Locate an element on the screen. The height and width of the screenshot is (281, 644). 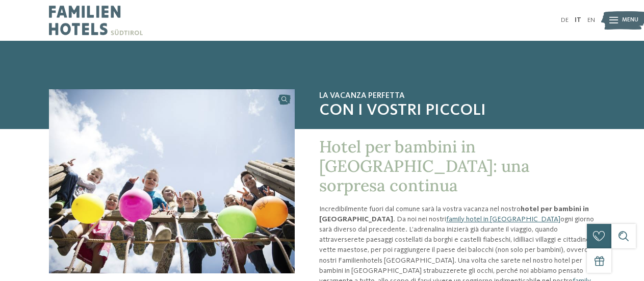
a: Hotel per bambini in Trentino: giochi e avventure a volontà is located at coordinates (172, 181).